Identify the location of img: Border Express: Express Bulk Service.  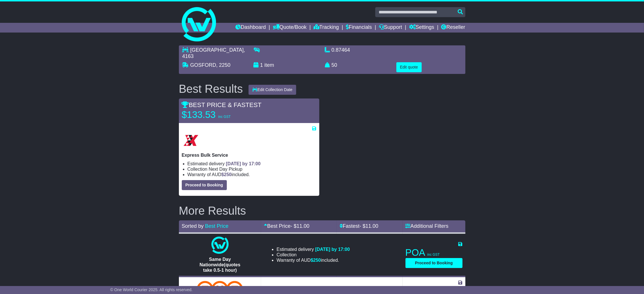
(191, 140).